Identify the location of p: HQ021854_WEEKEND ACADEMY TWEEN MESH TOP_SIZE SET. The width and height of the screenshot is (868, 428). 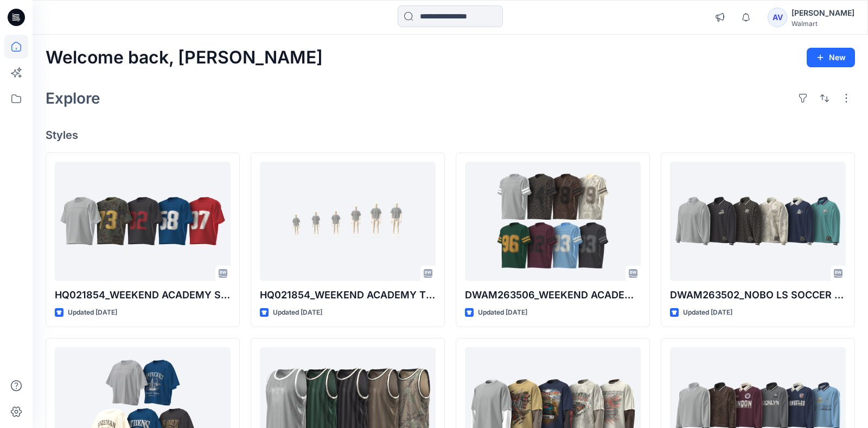
(348, 295).